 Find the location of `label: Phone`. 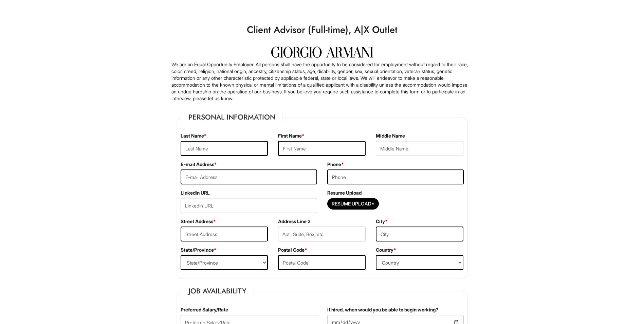

label: Phone is located at coordinates (335, 164).